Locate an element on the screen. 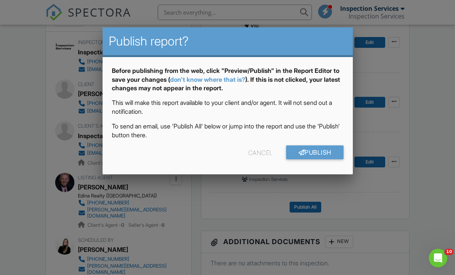  span: 10 is located at coordinates (449, 252).